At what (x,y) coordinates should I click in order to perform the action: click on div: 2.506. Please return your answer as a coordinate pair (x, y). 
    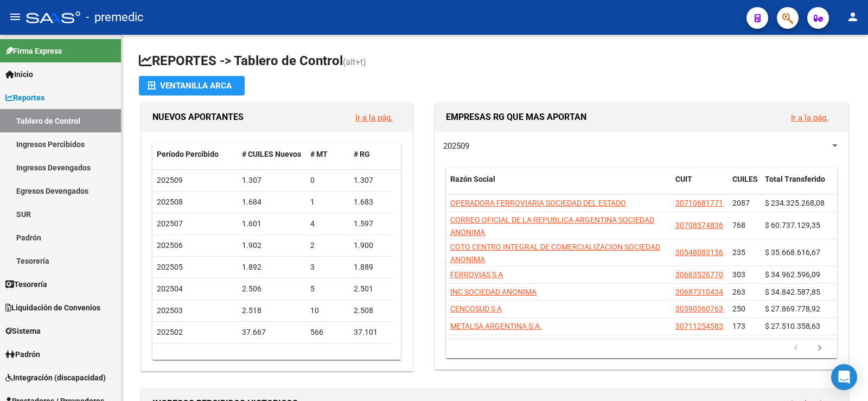
    Looking at the image, I should click on (272, 289).